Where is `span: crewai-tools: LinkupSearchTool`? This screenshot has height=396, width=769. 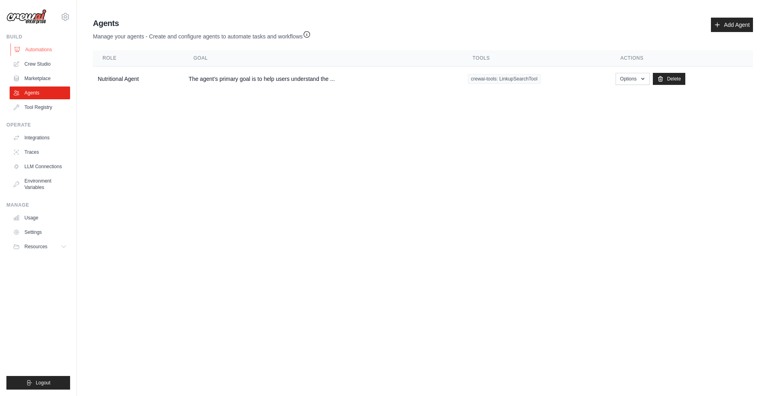
span: crewai-tools: LinkupSearchTool is located at coordinates (504, 79).